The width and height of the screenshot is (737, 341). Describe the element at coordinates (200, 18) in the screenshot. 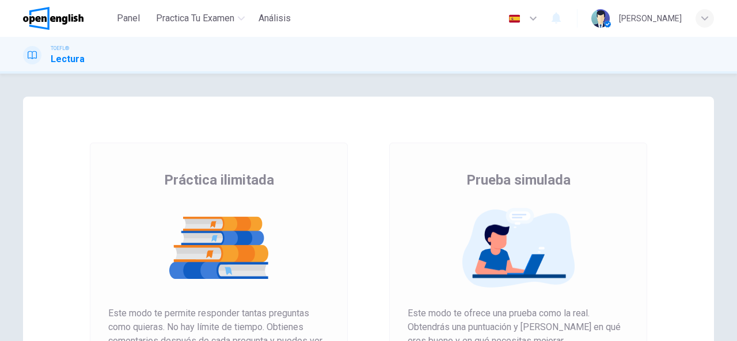

I see `button: Practica tu examen` at that location.